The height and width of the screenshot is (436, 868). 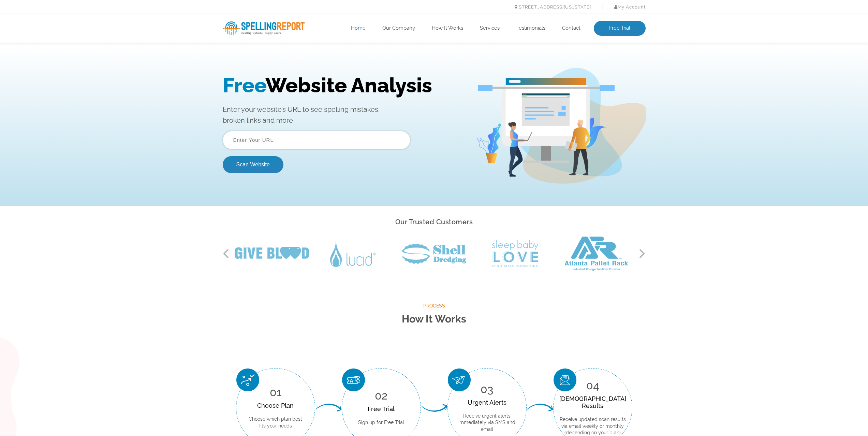 I want to click on span: Process, so click(x=434, y=306).